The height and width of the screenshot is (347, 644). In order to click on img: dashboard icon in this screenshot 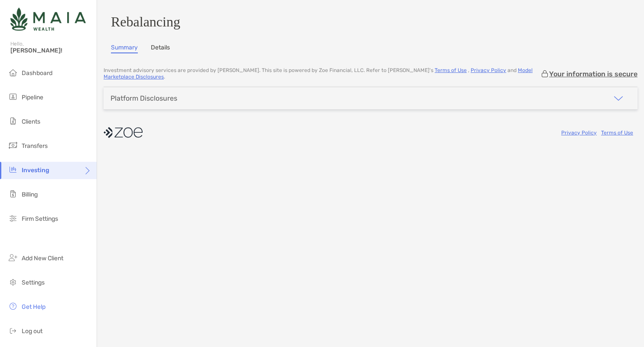, I will do `click(13, 73)`.